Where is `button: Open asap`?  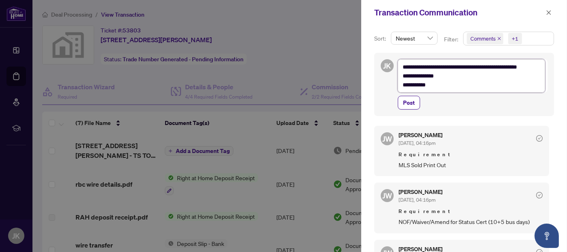 button: Open asap is located at coordinates (547, 236).